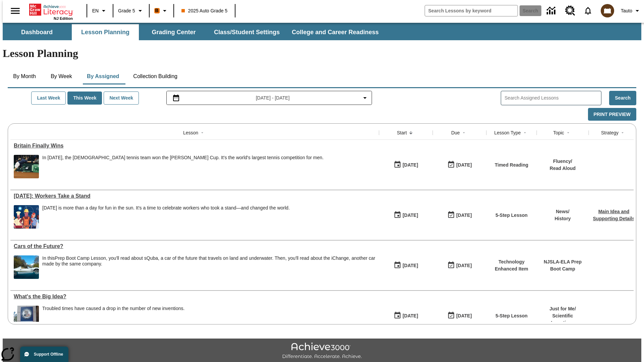 Image resolution: width=644 pixels, height=362 pixels. I want to click on a: Britain Finally Wins, Lessons, so click(195, 146).